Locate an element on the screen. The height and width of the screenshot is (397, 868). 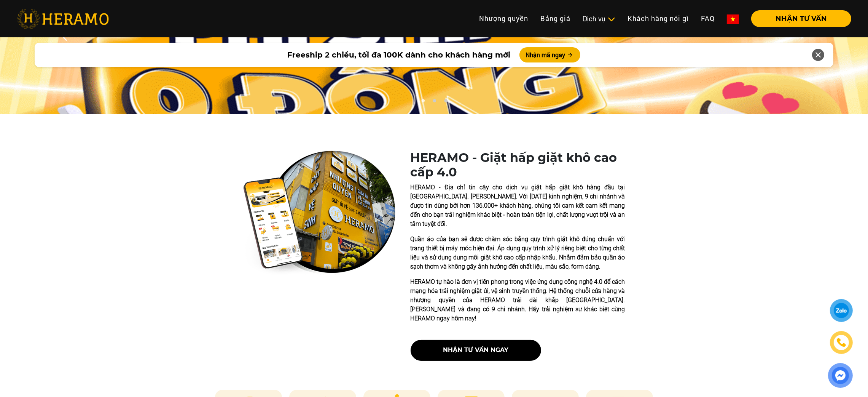
a: phone-icon is located at coordinates (841, 342).